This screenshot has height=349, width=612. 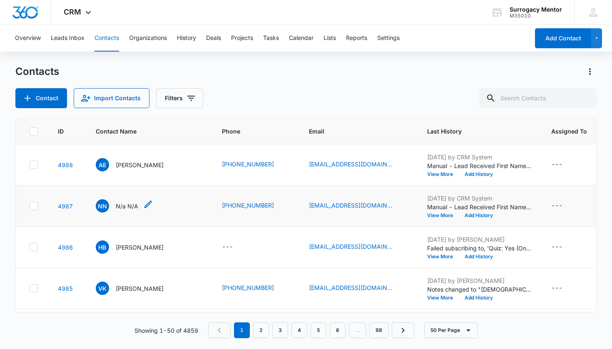 What do you see at coordinates (358, 288) in the screenshot?
I see `div: Email - kollieveronica17@gmail.com - Select to Edit Field` at bounding box center [358, 288].